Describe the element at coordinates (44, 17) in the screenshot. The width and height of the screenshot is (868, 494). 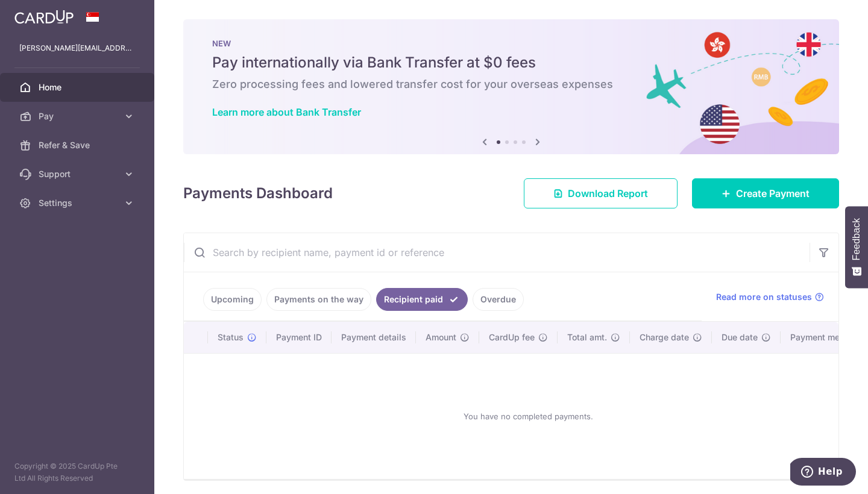
I see `img: CardUp` at that location.